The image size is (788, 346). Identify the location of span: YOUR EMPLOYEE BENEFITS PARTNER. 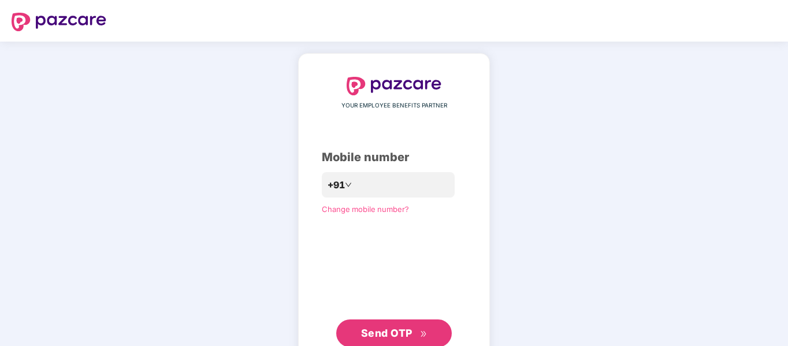
(394, 106).